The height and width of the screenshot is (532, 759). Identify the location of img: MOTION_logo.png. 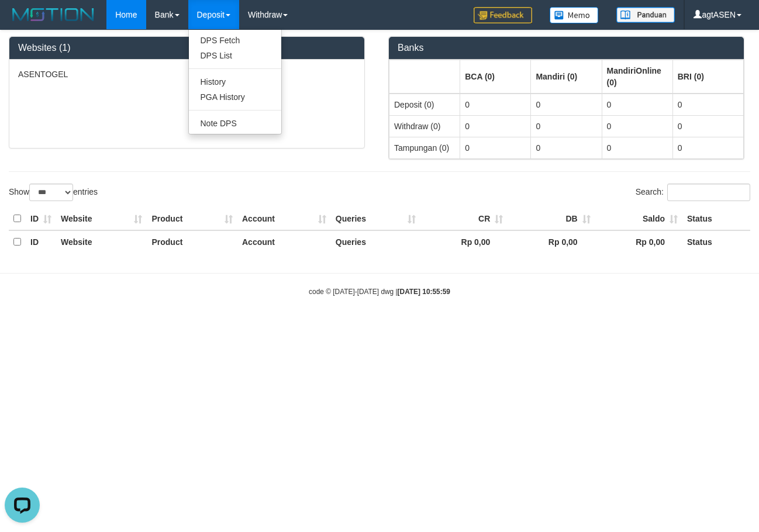
(54, 15).